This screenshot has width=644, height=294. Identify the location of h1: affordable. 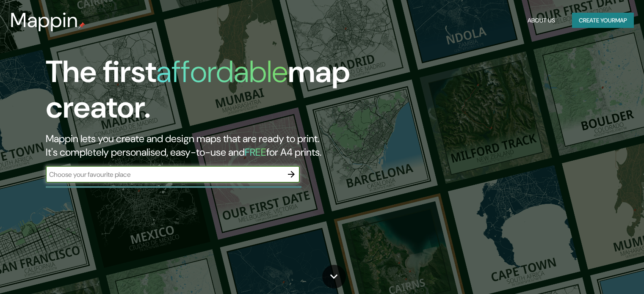
(222, 72).